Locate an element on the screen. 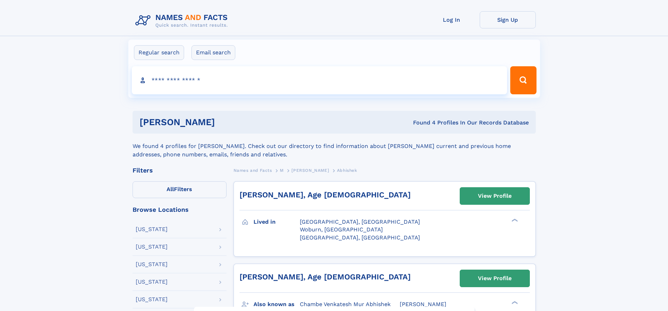 This screenshot has height=311, width=668. label: Regular search is located at coordinates (159, 53).